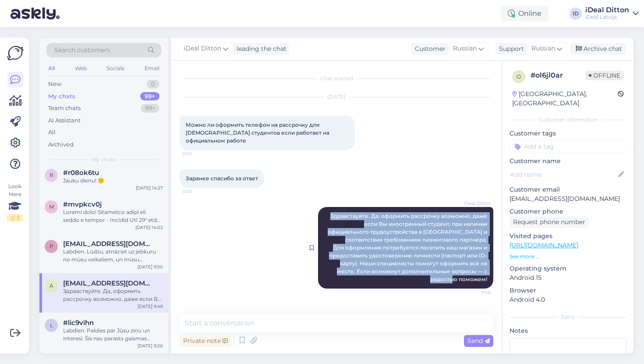  I want to click on p: Android 15, so click(568, 278).